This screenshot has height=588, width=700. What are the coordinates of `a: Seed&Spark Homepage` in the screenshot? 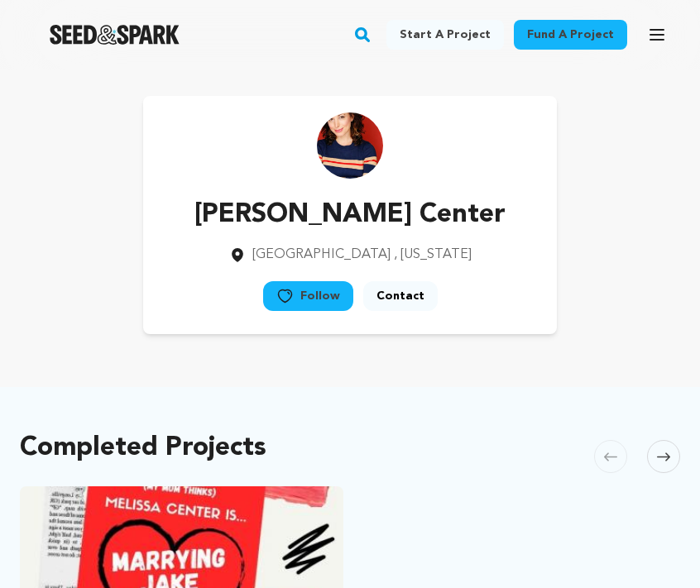 It's located at (114, 34).